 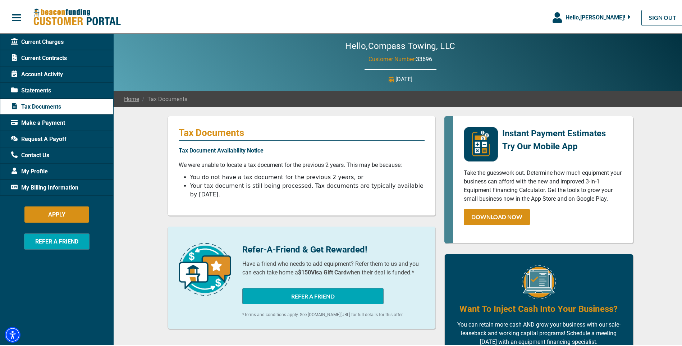 What do you see at coordinates (205, 268) in the screenshot?
I see `img: refer-a-friend-icon.png` at bounding box center [205, 268].